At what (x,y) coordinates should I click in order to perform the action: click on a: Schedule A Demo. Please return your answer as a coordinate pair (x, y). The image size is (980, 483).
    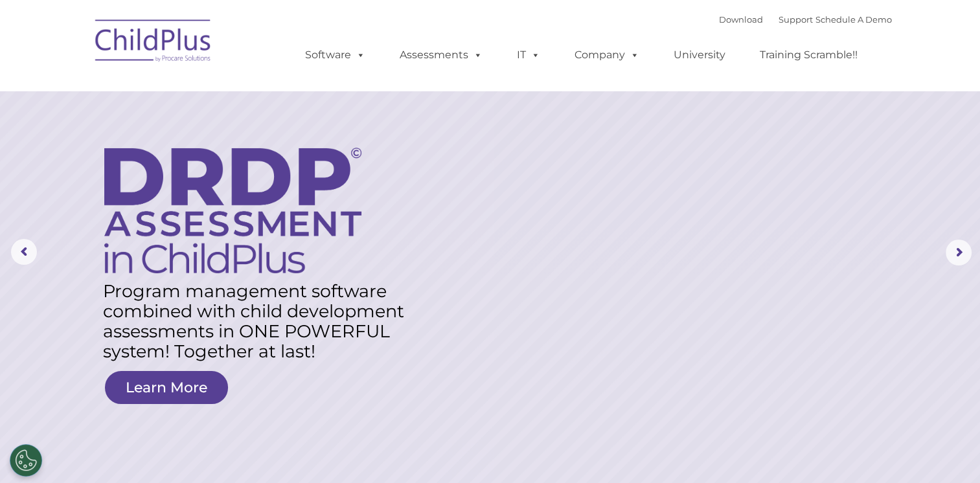
    Looking at the image, I should click on (854, 19).